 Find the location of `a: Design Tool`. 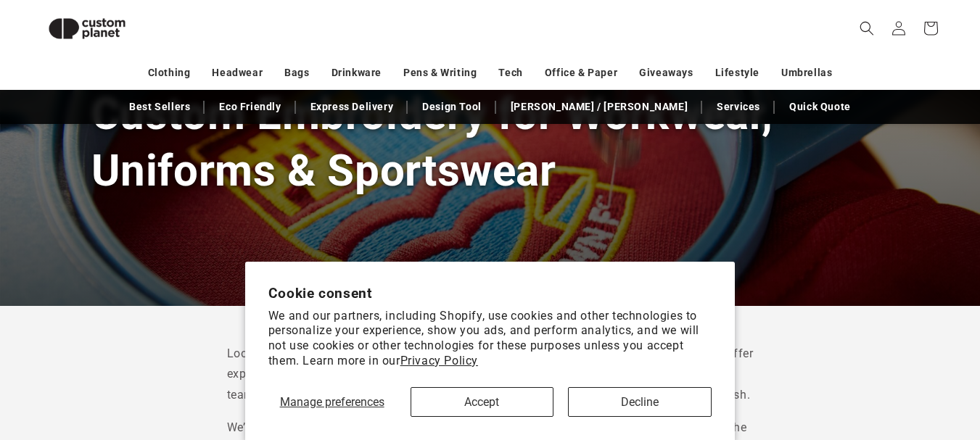

a: Design Tool is located at coordinates (452, 106).